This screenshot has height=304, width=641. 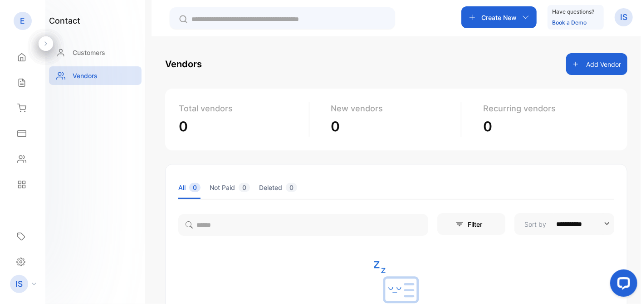 What do you see at coordinates (64, 20) in the screenshot?
I see `h1: contact` at bounding box center [64, 20].